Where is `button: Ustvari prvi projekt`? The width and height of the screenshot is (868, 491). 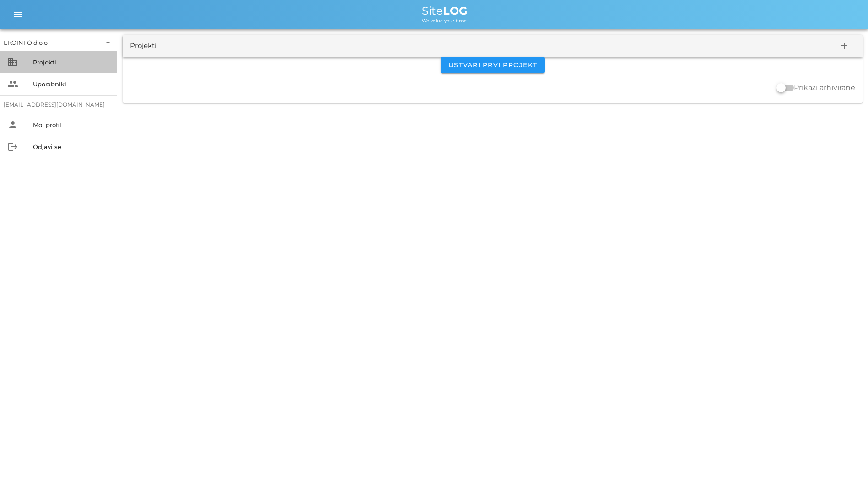
button: Ustvari prvi projekt is located at coordinates (492, 65).